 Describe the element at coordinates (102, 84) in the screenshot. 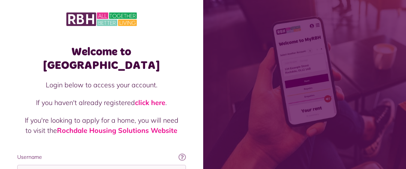

I see `p: Login below to access your account.` at that location.